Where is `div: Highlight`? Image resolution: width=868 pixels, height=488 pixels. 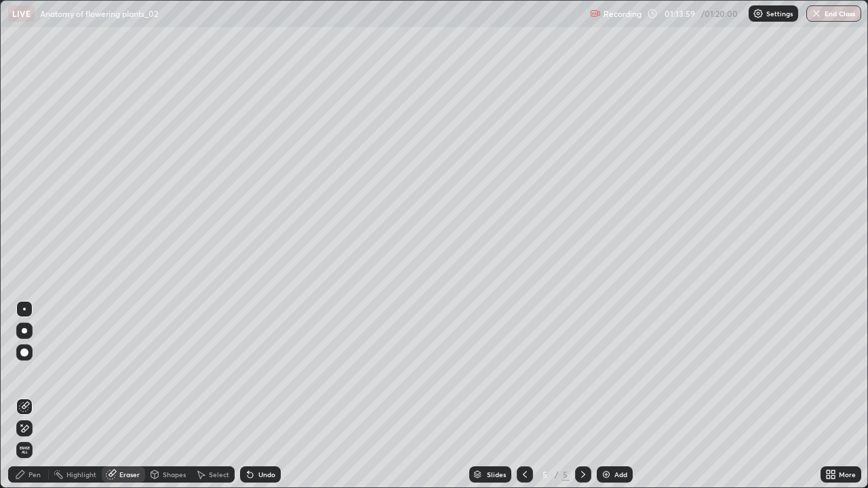 div: Highlight is located at coordinates (81, 474).